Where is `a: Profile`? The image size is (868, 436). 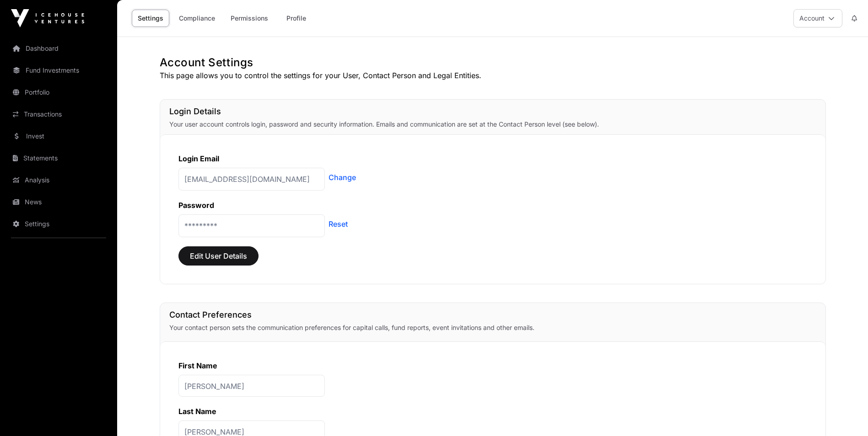 a: Profile is located at coordinates (296, 18).